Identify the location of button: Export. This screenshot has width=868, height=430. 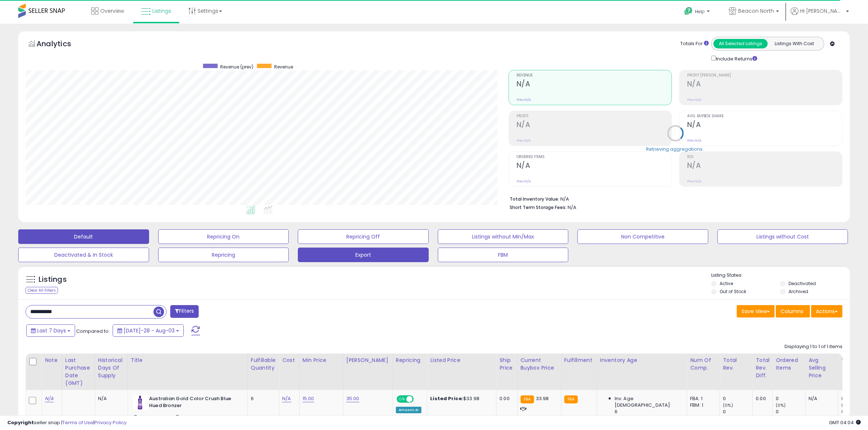
(363, 255).